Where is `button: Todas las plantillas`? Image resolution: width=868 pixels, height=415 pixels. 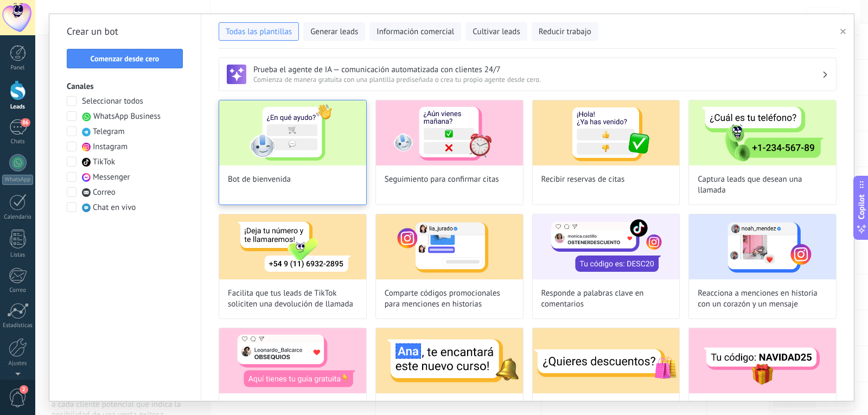
button: Todas las plantillas is located at coordinates (259, 32).